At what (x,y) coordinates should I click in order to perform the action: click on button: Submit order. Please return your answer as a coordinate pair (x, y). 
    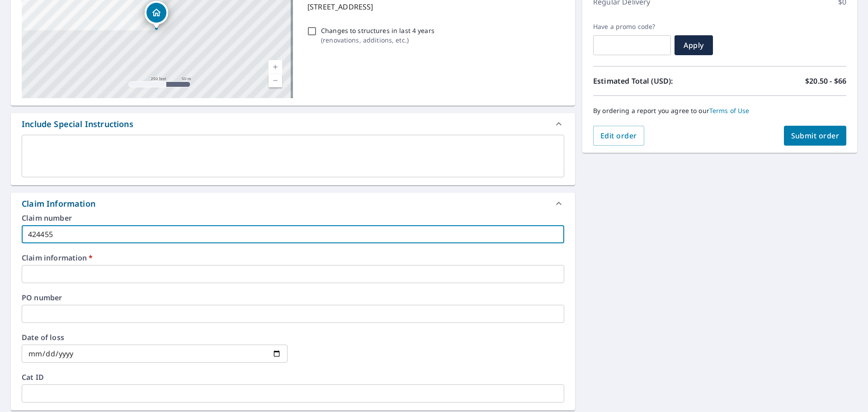
    Looking at the image, I should click on (815, 135).